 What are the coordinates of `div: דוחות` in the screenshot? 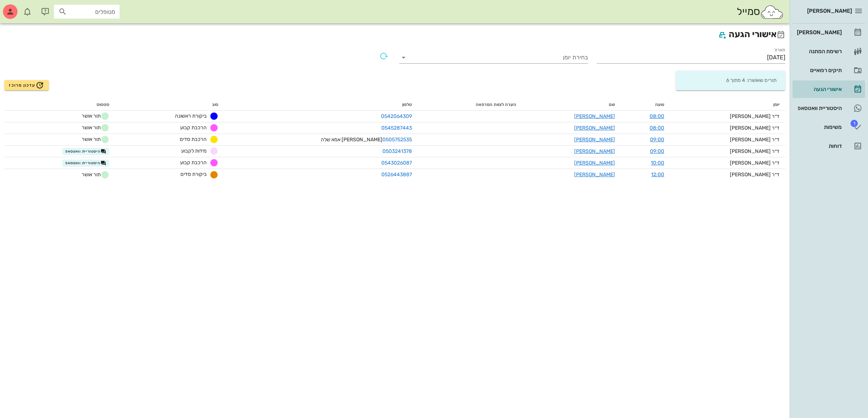 It's located at (818, 146).